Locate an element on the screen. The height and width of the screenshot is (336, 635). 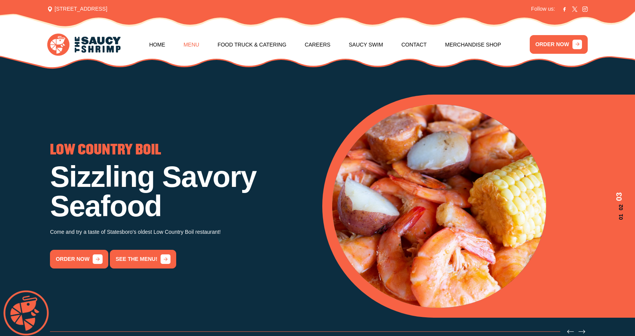
a: Menu is located at coordinates (191, 45).